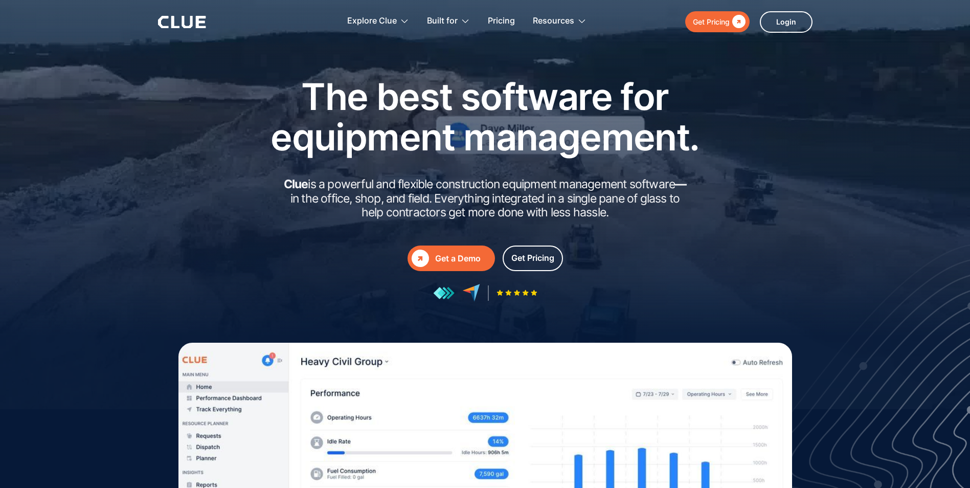 The width and height of the screenshot is (970, 488). I want to click on h1: The best software for equipment management., so click(485, 117).